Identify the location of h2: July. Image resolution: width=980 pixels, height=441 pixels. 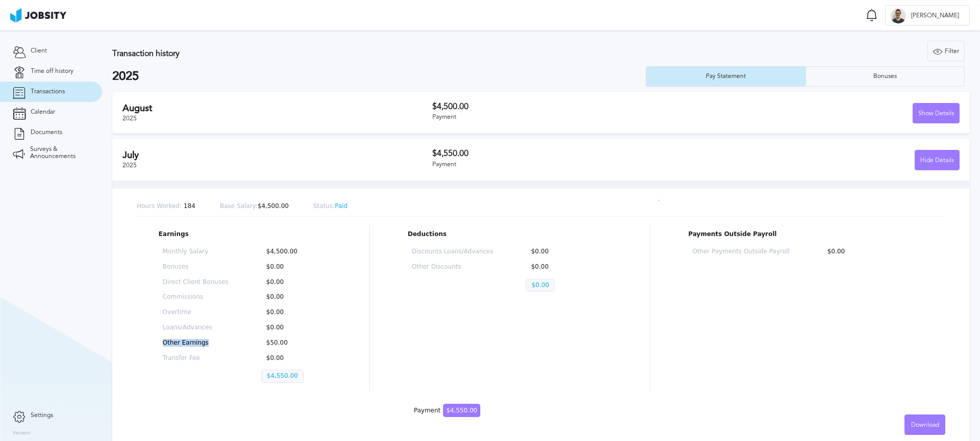
(277, 155).